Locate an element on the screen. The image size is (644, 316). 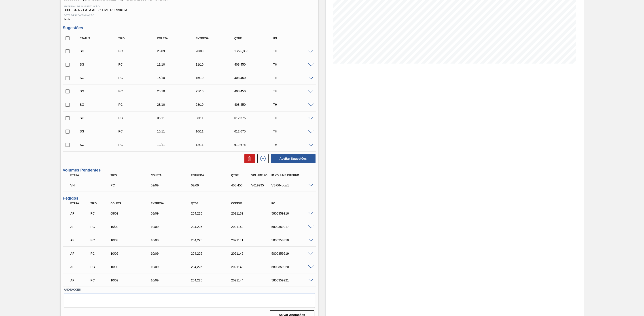
div: 2021143 is located at coordinates (253, 267).